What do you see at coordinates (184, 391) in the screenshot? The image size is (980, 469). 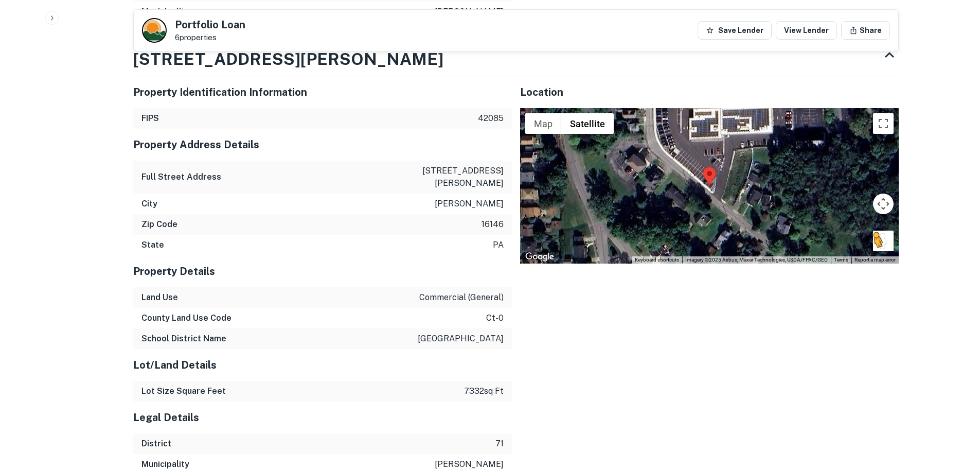 I see `h6: Lot Size Square Feet` at bounding box center [184, 391].